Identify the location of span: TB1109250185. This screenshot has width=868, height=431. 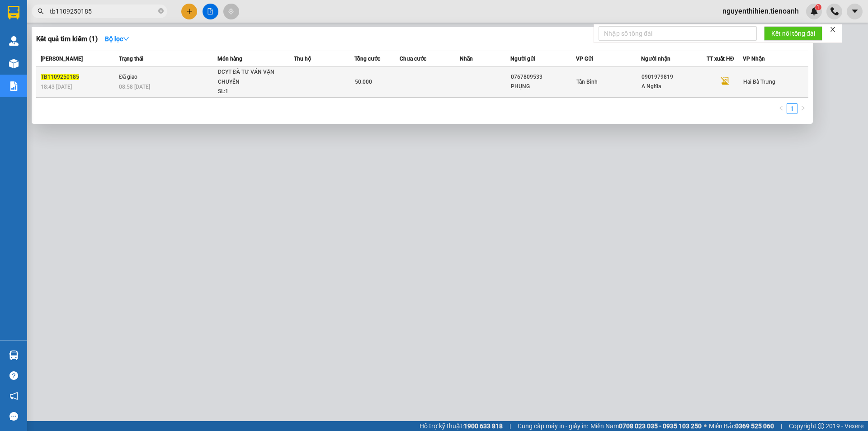
(60, 77).